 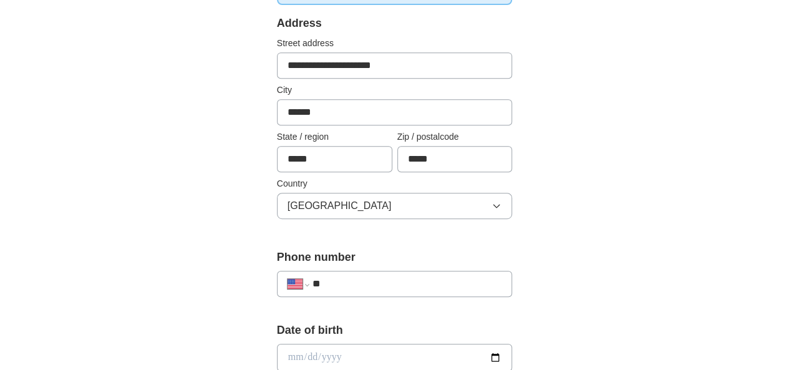 I want to click on label: Country, so click(x=395, y=183).